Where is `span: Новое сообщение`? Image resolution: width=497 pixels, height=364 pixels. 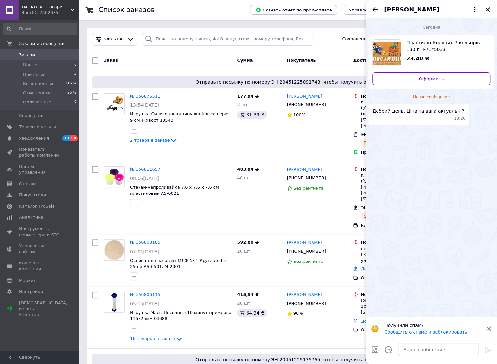
span: Новое сообщение is located at coordinates (431, 97).